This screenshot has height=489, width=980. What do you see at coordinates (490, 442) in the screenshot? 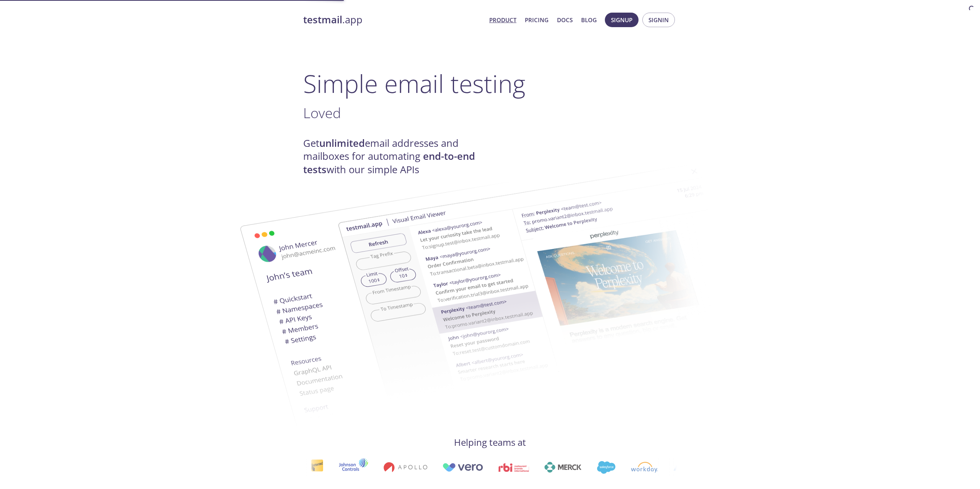
I see `h4: Helping teams at` at bounding box center [490, 442].